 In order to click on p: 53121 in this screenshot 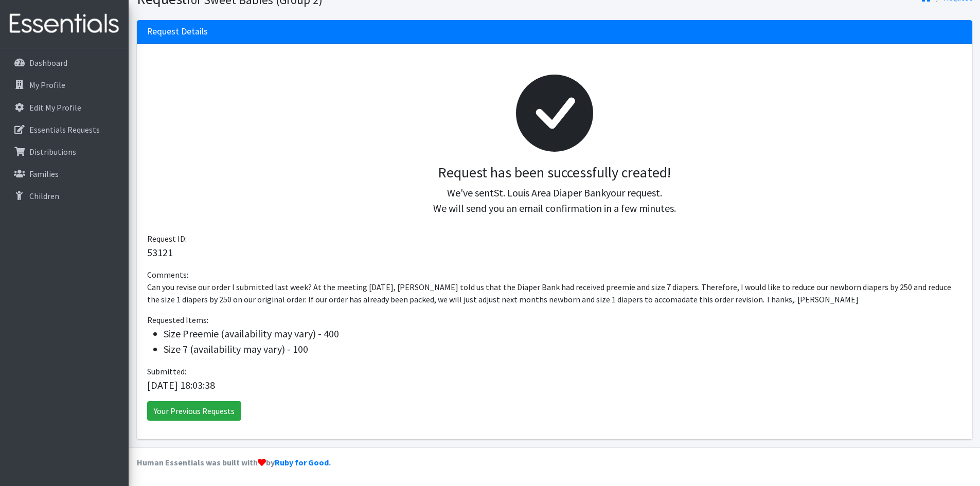, I will do `click(554, 253)`.